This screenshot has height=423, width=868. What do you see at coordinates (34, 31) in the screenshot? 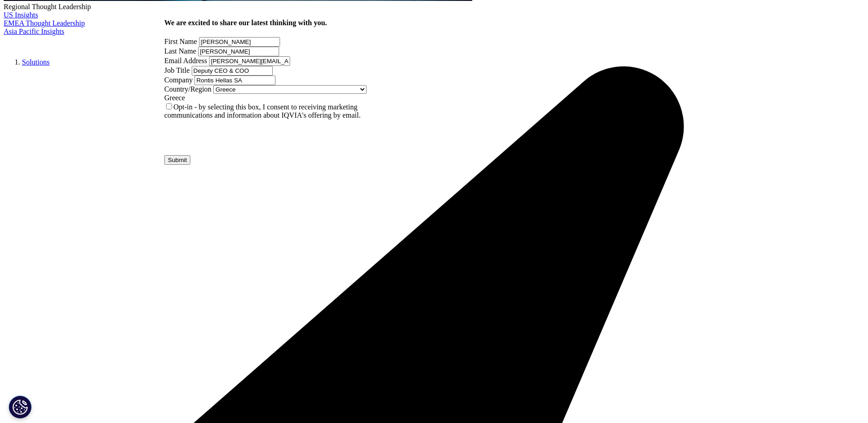
I see `span: Asia Pacific Insights` at bounding box center [34, 31].